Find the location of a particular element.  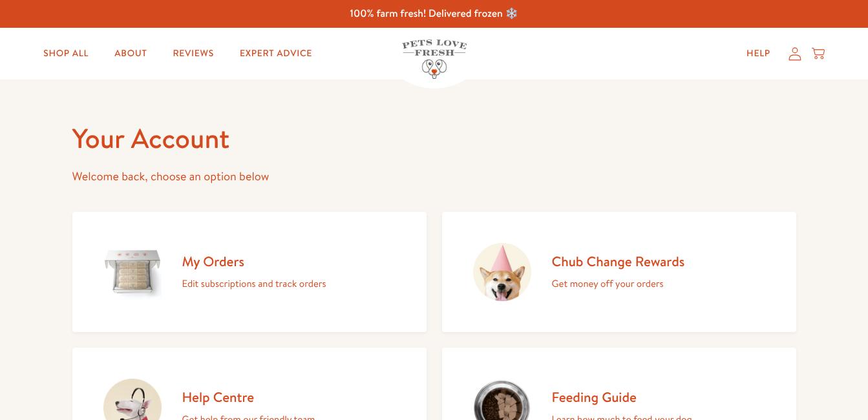

p: Welcome back, choose an option below is located at coordinates (434, 176).